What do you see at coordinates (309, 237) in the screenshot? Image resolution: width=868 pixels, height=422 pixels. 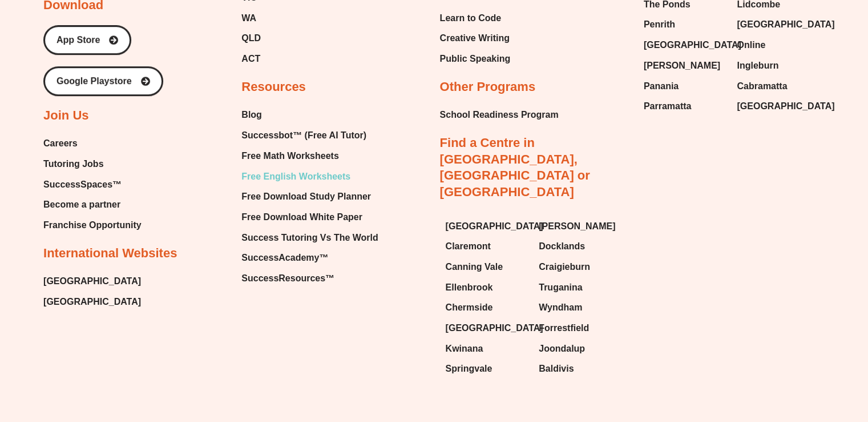 I see `span: Success Tutoring Vs The World` at bounding box center [309, 237].